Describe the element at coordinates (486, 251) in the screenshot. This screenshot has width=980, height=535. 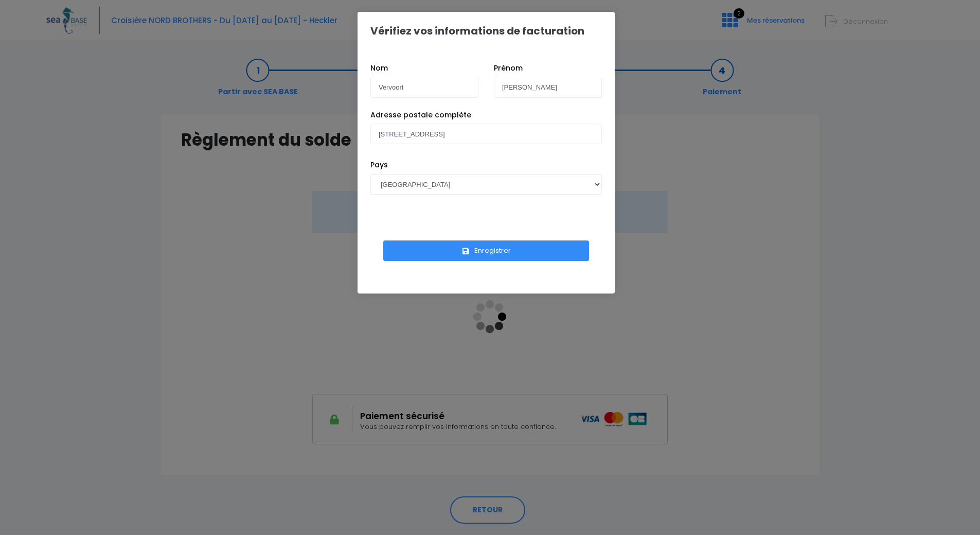
I see `button: Enregistrer` at that location.